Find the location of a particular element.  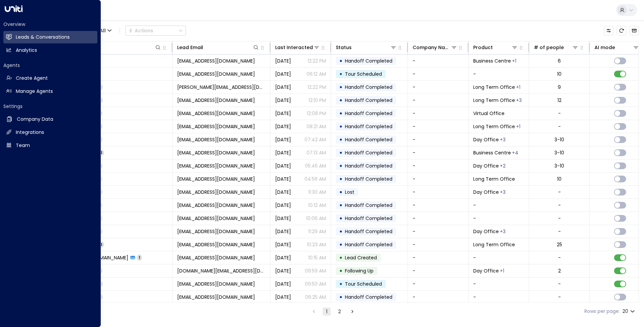

a: Team is located at coordinates (50, 145).